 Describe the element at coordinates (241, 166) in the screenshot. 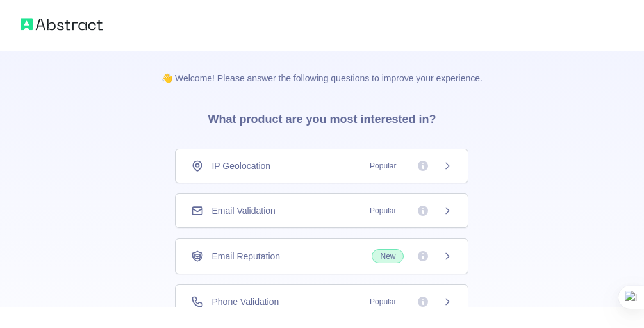

I see `span: IP Geolocation` at that location.